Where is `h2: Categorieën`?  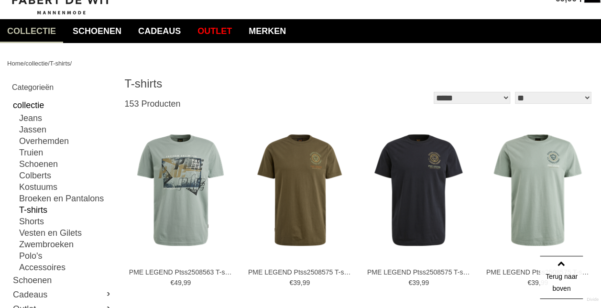 h2: Categorieën is located at coordinates (62, 87).